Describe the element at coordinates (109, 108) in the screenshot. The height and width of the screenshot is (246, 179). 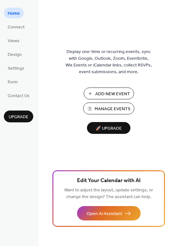
I see `button: Manage Events` at that location.